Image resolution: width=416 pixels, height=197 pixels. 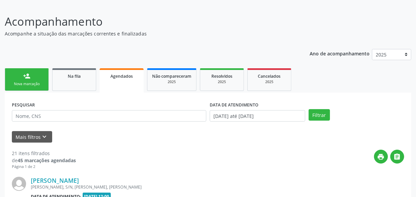 I want to click on input: Nome, CNS, so click(x=109, y=116).